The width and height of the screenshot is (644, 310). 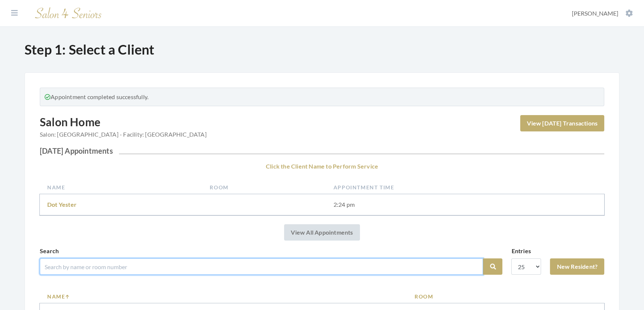 I want to click on a: Name, so click(x=224, y=296).